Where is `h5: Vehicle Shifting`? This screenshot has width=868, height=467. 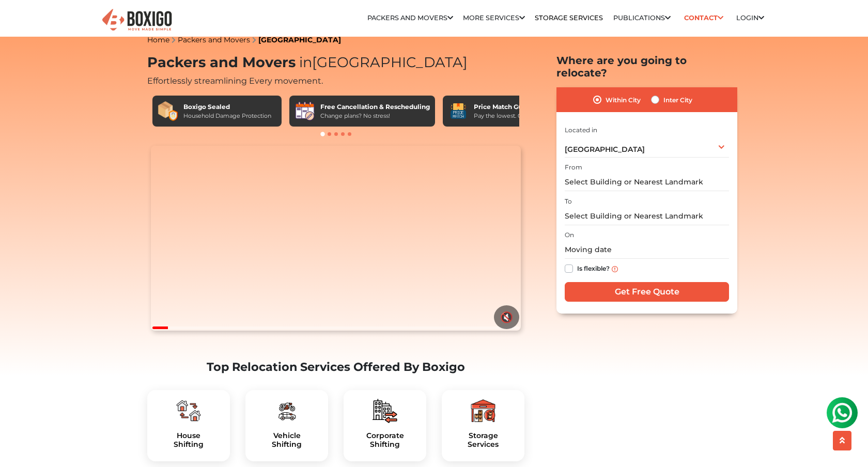 h5: Vehicle Shifting is located at coordinates (287, 440).